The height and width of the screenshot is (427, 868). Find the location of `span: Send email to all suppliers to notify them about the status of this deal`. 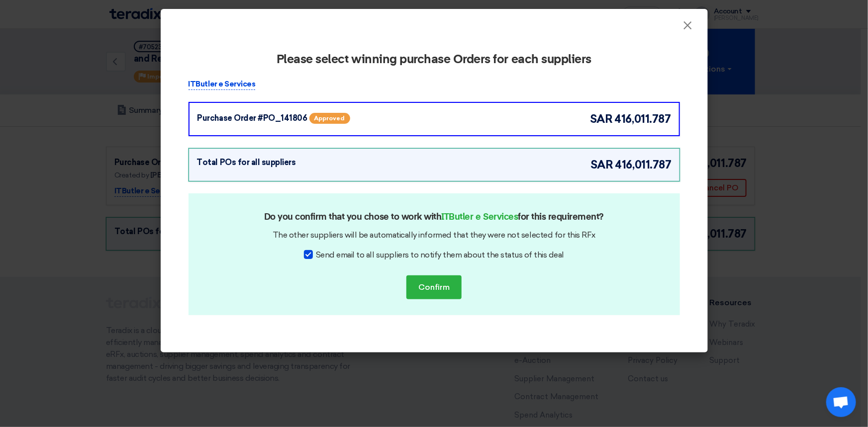

span: Send email to all suppliers to notify them about the status of this deal is located at coordinates (440, 255).